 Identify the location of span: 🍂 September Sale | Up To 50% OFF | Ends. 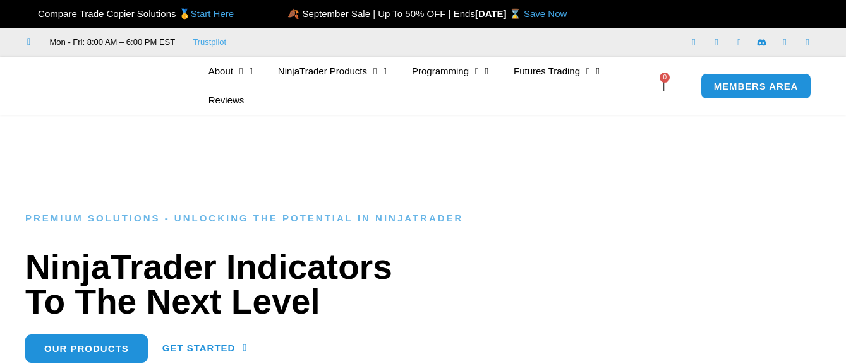
(381, 13).